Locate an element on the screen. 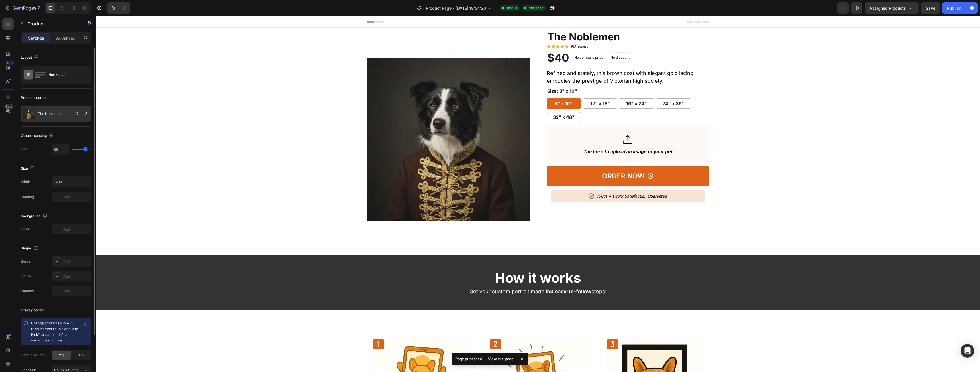 The width and height of the screenshot is (980, 372). i: 100% Artwork Satisfaction Guarantee is located at coordinates (535, 180).